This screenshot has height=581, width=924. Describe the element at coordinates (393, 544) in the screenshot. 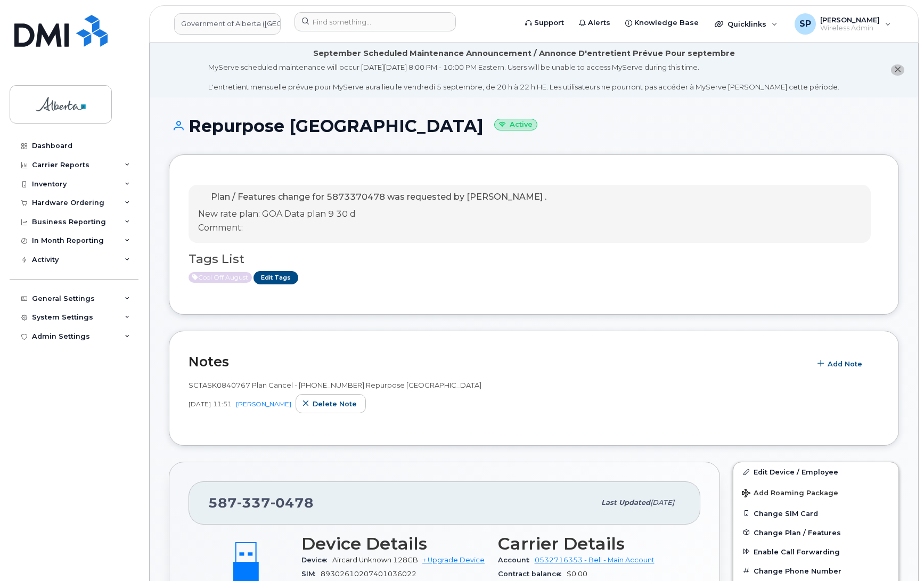

I see `h3: Device Details` at that location.